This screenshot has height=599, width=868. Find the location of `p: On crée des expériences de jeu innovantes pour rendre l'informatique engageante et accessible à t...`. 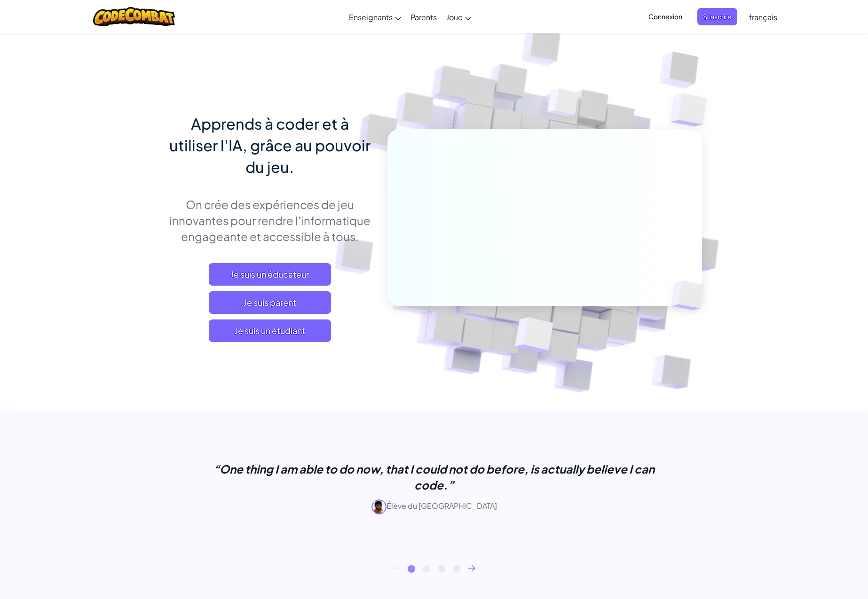

p: On crée des expériences de jeu innovantes pour rendre l'informatique engageante et accessible à t... is located at coordinates (269, 221).